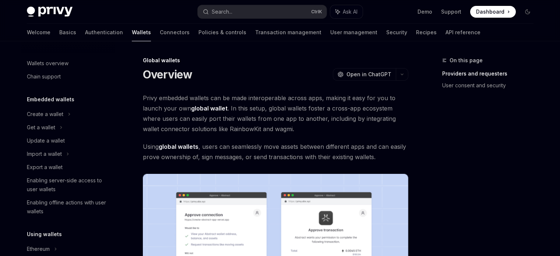 The height and width of the screenshot is (256, 560). I want to click on a: User consent and security, so click(491, 85).